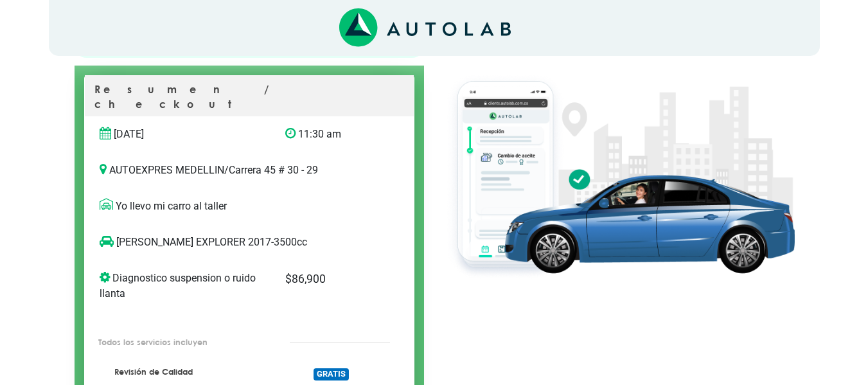  What do you see at coordinates (182, 286) in the screenshot?
I see `p: Diagnostico suspension o ruido llanta` at bounding box center [182, 286].